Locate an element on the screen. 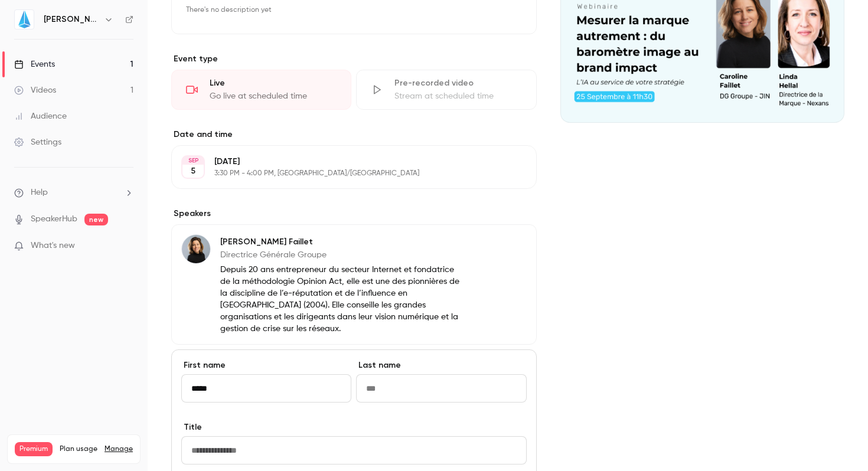  li: help-dropdown-opener is located at coordinates (74, 193).